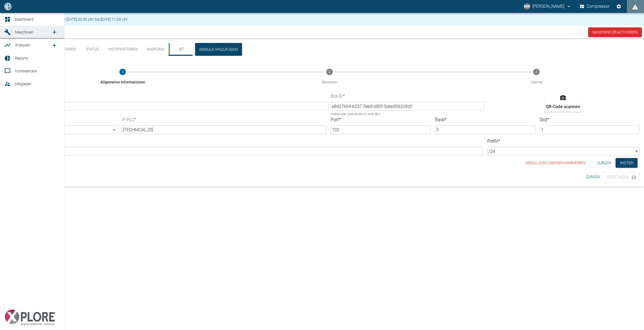 The height and width of the screenshot is (330, 644). I want to click on label: IP PLC *, so click(198, 120).